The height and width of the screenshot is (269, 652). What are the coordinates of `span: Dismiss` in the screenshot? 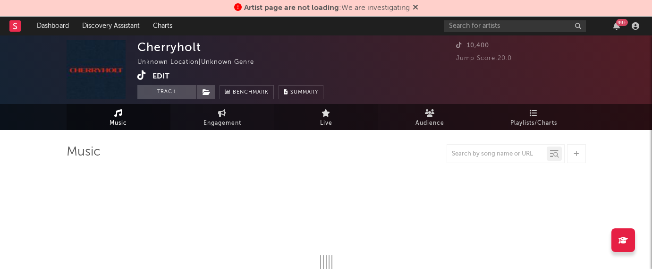 It's located at (415, 8).